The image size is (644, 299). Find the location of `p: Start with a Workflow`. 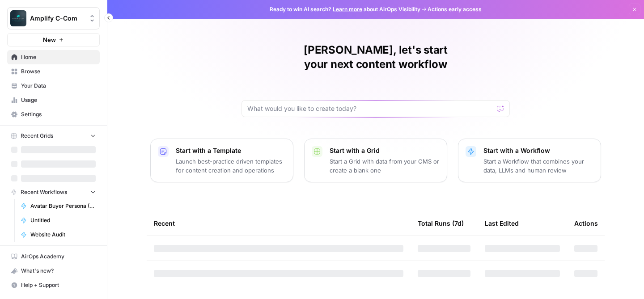

p: Start with a Workflow is located at coordinates (538, 150).